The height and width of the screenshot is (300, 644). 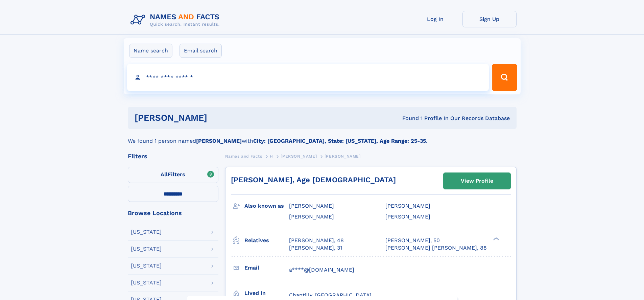 I want to click on a: Log In, so click(x=436, y=19).